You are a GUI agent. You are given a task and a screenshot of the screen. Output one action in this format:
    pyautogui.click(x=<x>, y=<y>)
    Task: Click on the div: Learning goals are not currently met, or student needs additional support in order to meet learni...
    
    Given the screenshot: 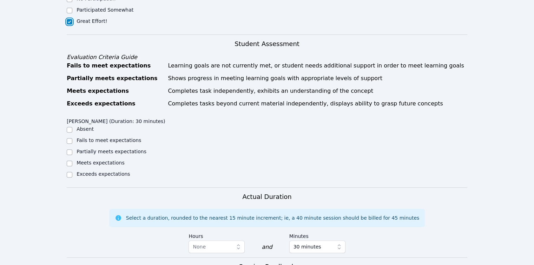 What is the action you would take?
    pyautogui.click(x=317, y=66)
    